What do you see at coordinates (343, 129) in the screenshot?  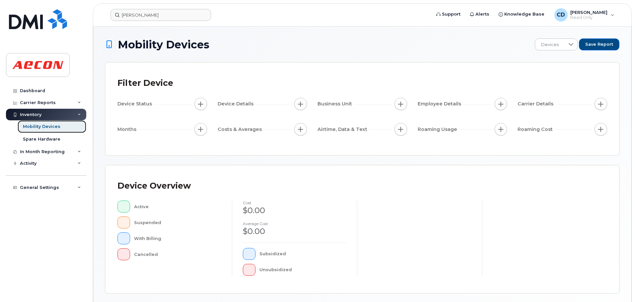 I see `span: Airtime, Data & Text` at bounding box center [343, 129].